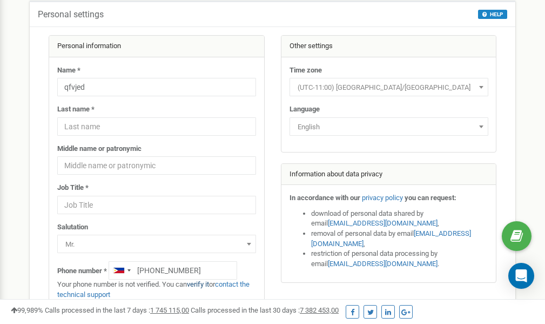 This screenshot has height=324, width=545. I want to click on span: 99,989%, so click(27, 309).